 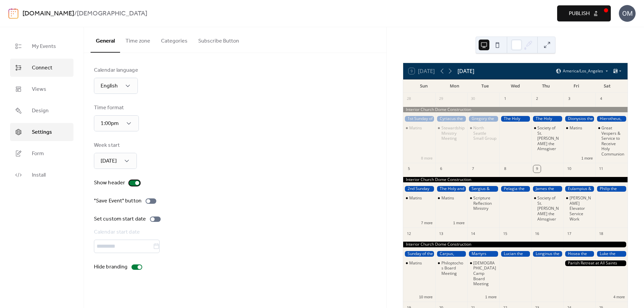 I want to click on div: The Holy and Glorious Apostle Thomas, so click(x=451, y=188).